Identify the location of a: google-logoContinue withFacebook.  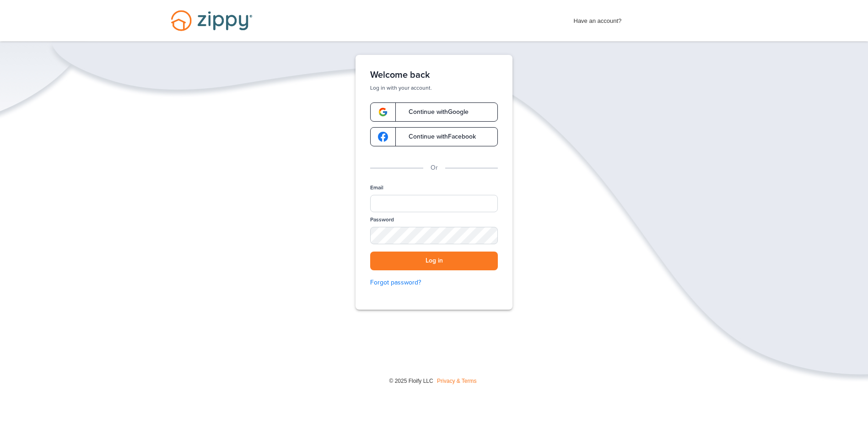
(434, 137).